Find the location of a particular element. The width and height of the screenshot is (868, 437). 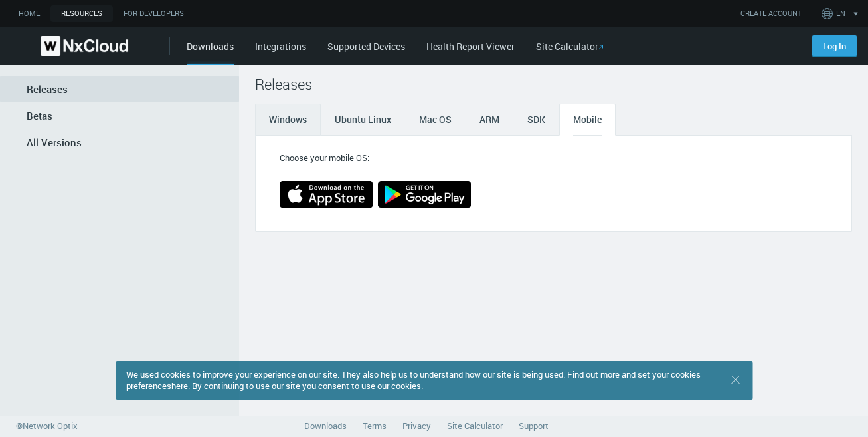

a: Windows is located at coordinates (287, 119).